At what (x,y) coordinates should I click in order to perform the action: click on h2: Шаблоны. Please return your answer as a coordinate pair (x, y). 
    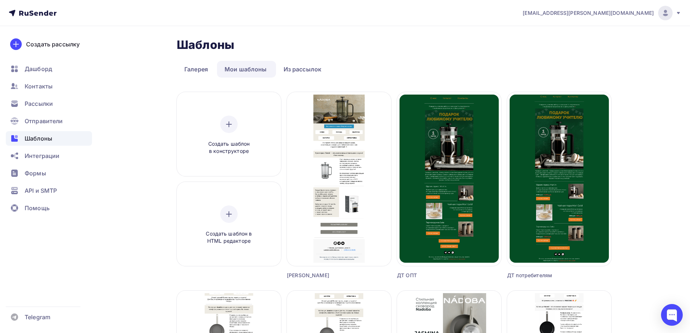
    Looking at the image, I should click on (205, 45).